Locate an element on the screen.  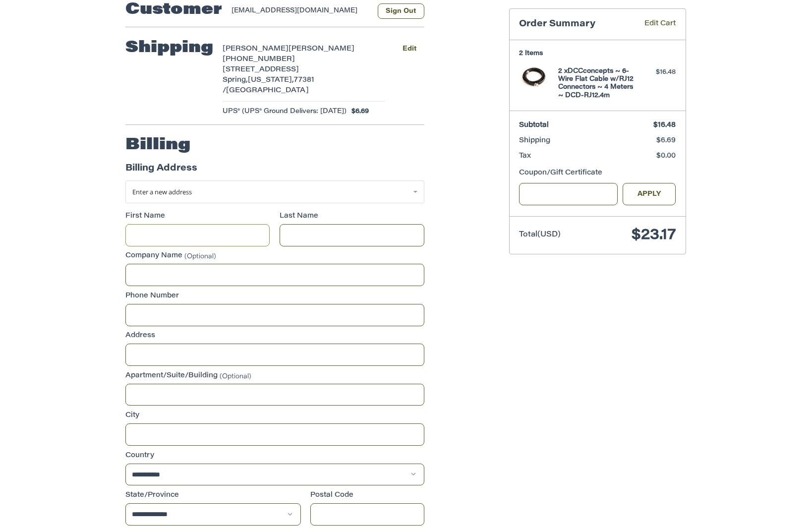
span: Total (USD) is located at coordinates (540, 235).